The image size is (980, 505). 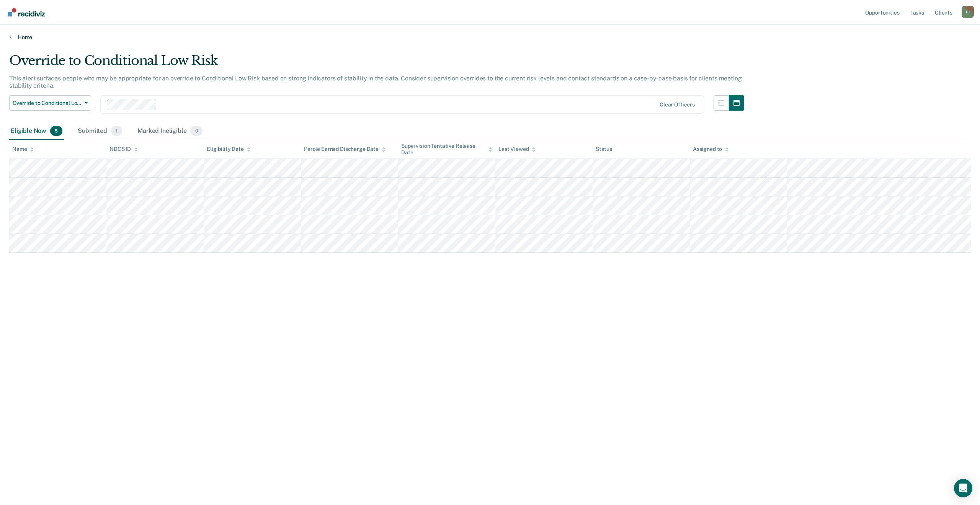 I want to click on div: Eligibility Date, so click(x=229, y=149).